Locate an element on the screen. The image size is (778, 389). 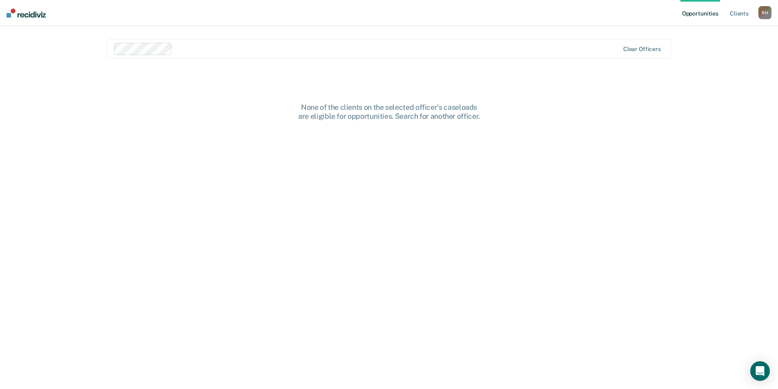
div: R H is located at coordinates (765, 13).